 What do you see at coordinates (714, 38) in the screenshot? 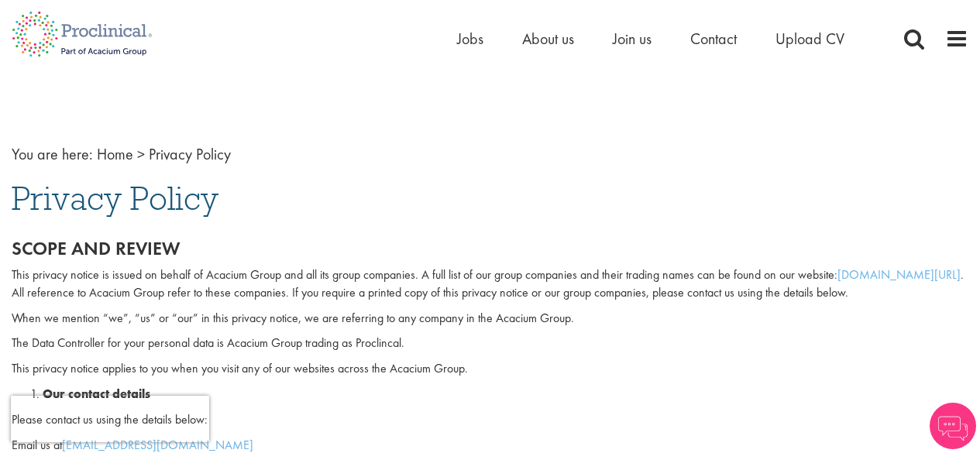
I see `span: Contact` at bounding box center [714, 38].